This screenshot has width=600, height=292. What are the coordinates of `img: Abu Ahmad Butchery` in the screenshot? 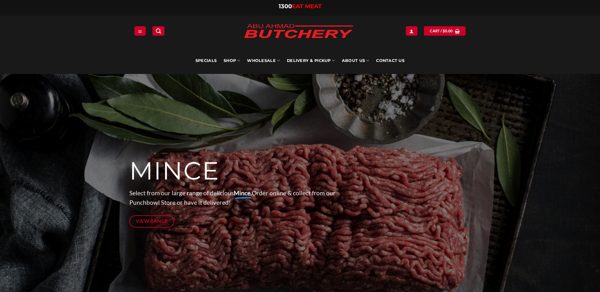 It's located at (298, 32).